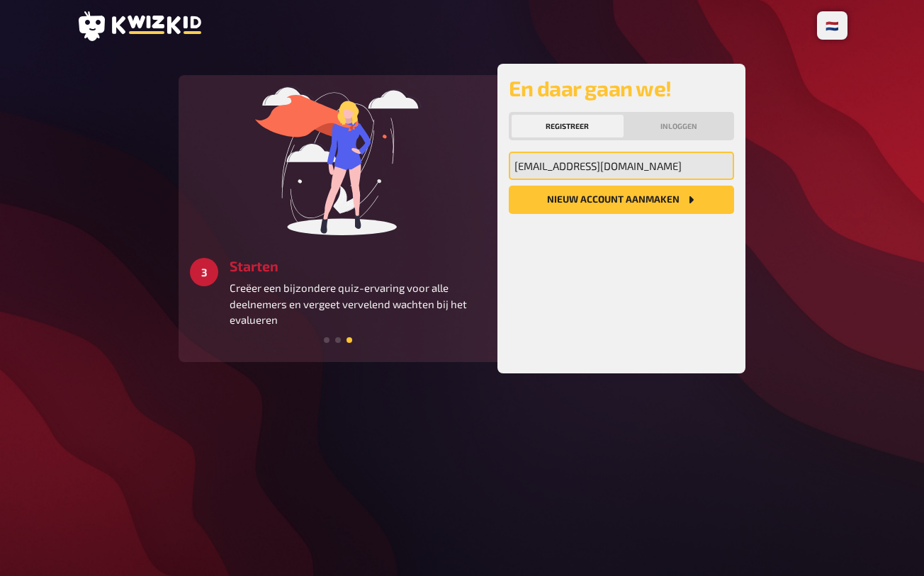 The width and height of the screenshot is (924, 576). What do you see at coordinates (567, 126) in the screenshot?
I see `a: Registreer` at bounding box center [567, 126].